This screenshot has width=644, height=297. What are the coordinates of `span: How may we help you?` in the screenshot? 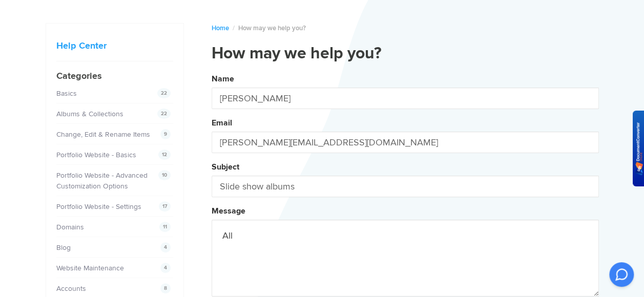 It's located at (272, 28).